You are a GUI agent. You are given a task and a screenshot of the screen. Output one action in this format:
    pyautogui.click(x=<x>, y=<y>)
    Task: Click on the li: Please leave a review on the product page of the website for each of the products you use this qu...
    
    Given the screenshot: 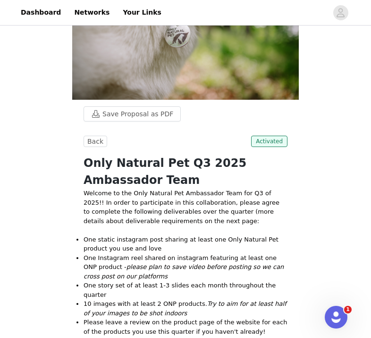 What is the action you would take?
    pyautogui.click(x=186, y=326)
    